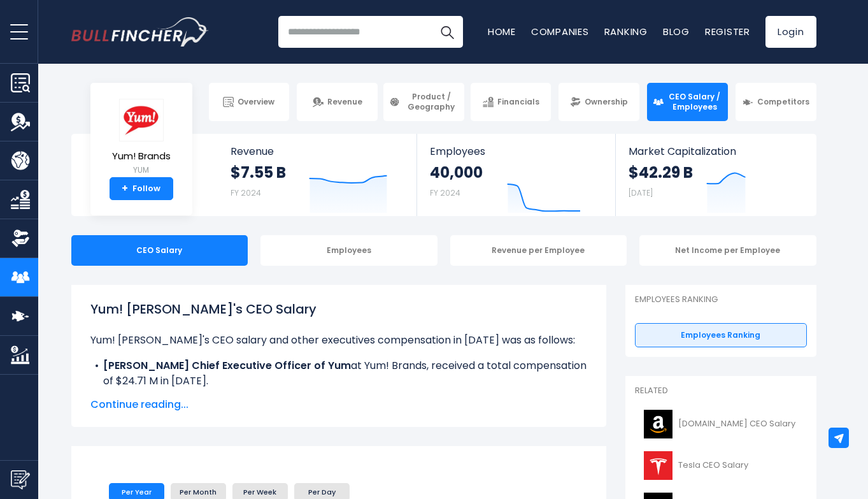 This screenshot has height=499, width=868. Describe the element at coordinates (516, 151) in the screenshot. I see `span: Employees` at that location.